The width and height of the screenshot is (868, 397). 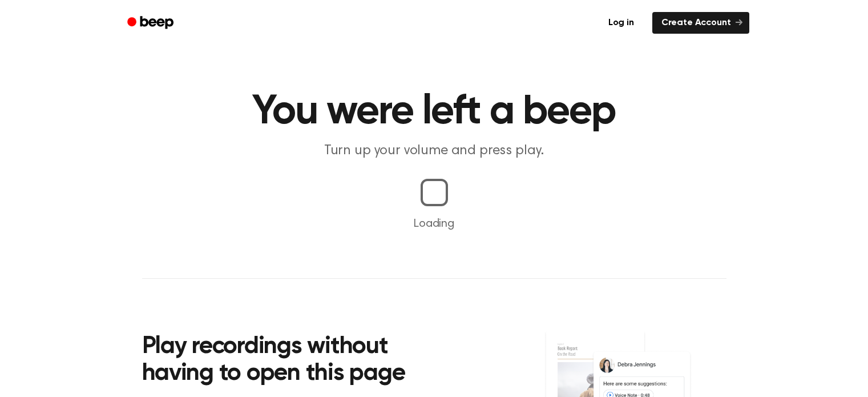 I want to click on a: Beep, so click(x=151, y=23).